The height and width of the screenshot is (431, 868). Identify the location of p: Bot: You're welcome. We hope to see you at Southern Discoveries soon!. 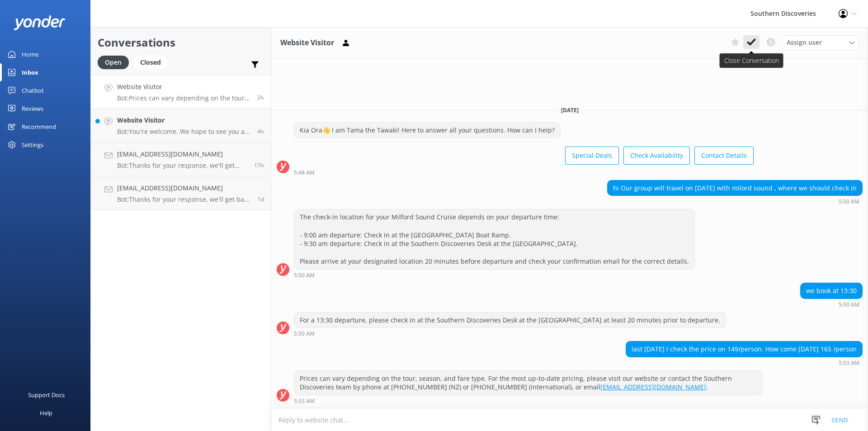
(183, 132).